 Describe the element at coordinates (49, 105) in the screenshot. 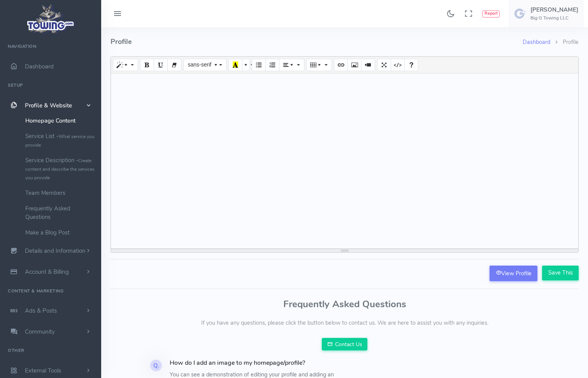

I see `span: Profile & Website` at that location.